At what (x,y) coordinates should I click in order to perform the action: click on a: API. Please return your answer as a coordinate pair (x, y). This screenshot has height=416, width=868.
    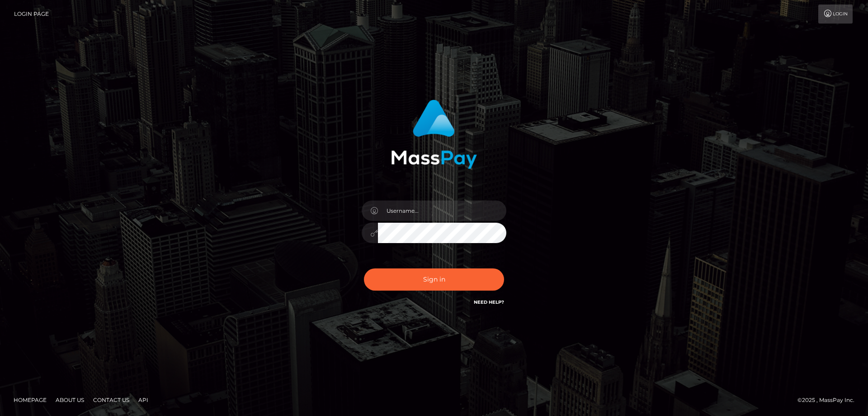
    Looking at the image, I should click on (143, 400).